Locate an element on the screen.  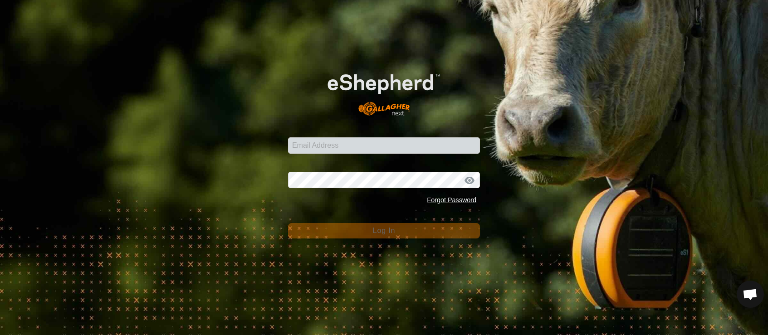
button: Log In is located at coordinates (384, 231).